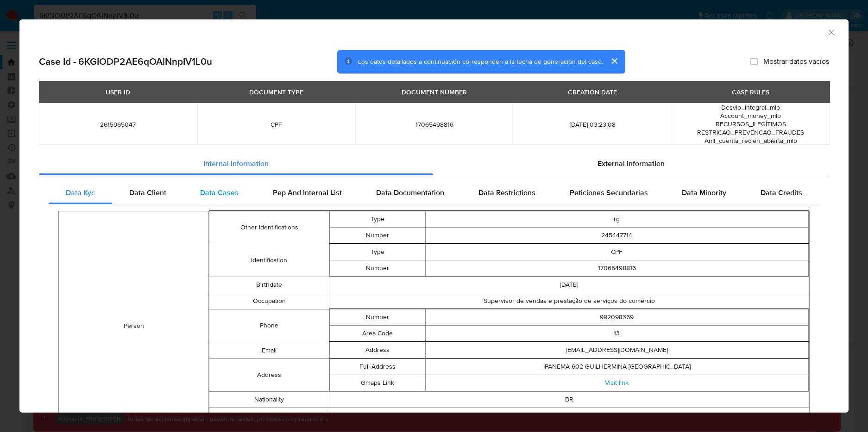 Image resolution: width=868 pixels, height=432 pixels. I want to click on td: 992098369, so click(616, 317).